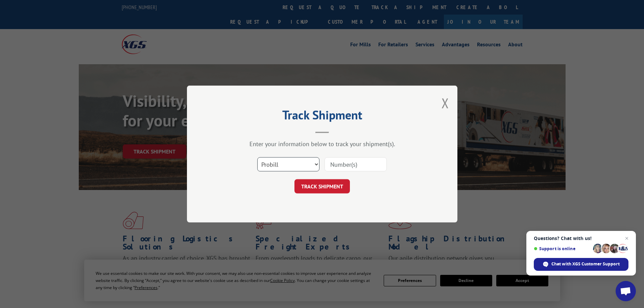  Describe the element at coordinates (322, 186) in the screenshot. I see `button: TRACK SHIPMENT` at that location.